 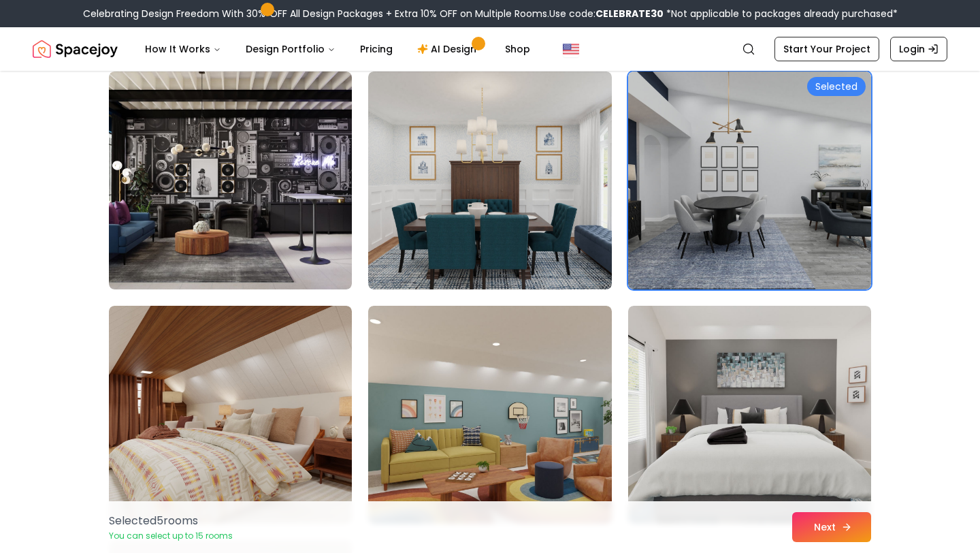 What do you see at coordinates (489, 180) in the screenshot?
I see `img: Room room-65` at bounding box center [489, 180].